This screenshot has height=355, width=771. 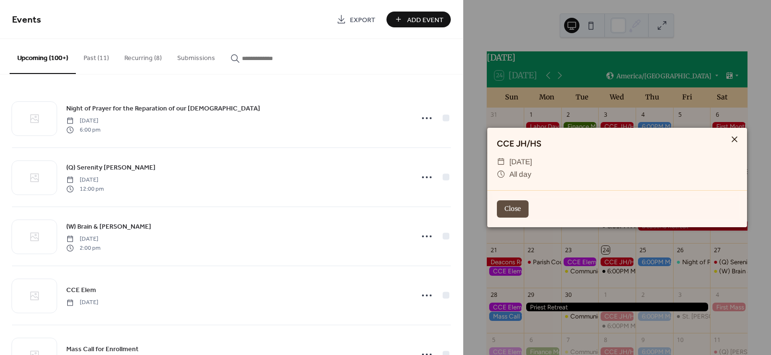 What do you see at coordinates (43, 56) in the screenshot?
I see `button: Upcoming (100+)` at bounding box center [43, 56].